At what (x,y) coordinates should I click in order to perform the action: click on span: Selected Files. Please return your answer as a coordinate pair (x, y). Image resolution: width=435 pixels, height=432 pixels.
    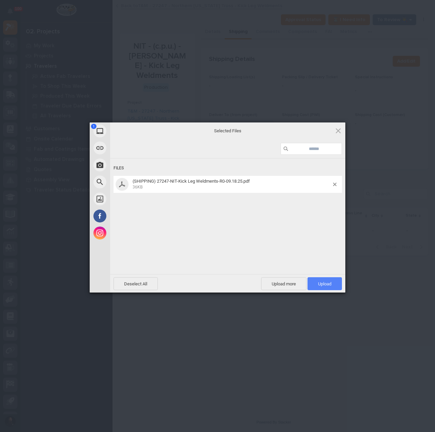
    Looking at the image, I should click on (227, 131).